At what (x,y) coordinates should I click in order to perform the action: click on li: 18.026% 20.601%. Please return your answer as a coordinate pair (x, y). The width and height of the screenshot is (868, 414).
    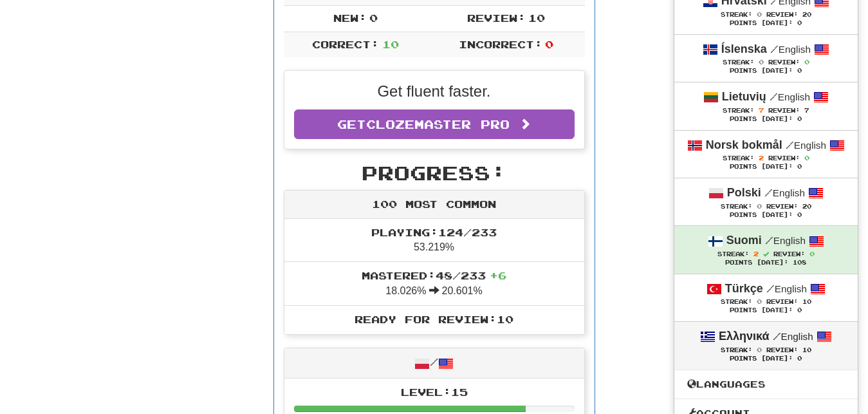
    Looking at the image, I should click on (434, 283).